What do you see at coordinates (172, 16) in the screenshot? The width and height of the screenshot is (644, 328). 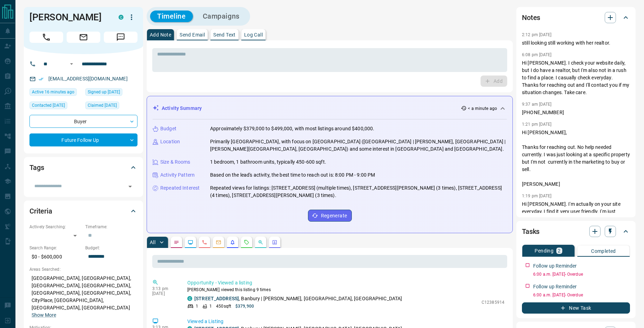 I see `button: Timeline` at bounding box center [172, 16].